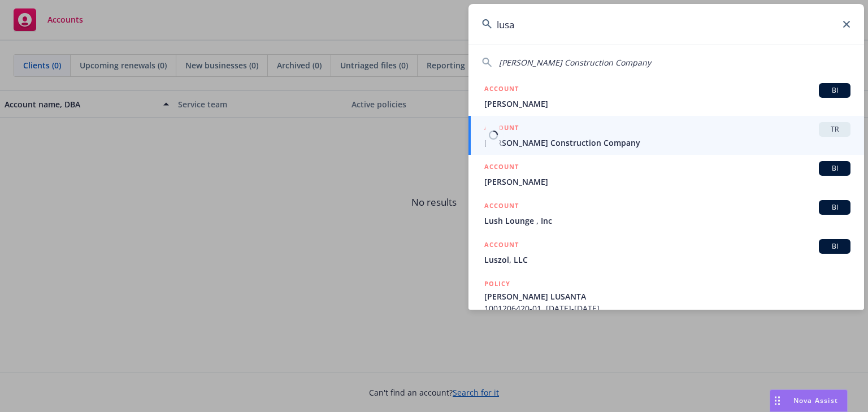 The height and width of the screenshot is (412, 868). What do you see at coordinates (668, 259) in the screenshot?
I see `span: Luszol, LLC` at bounding box center [668, 259].